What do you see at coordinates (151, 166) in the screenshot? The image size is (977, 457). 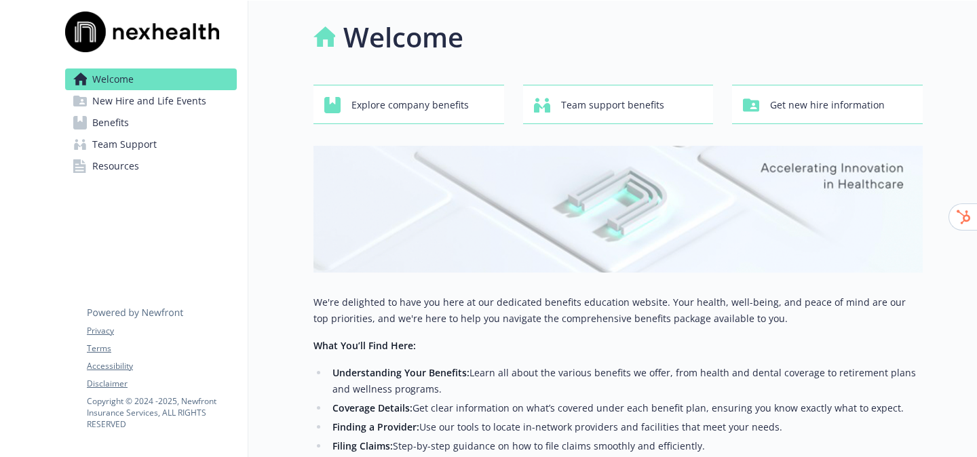 I see `a: Resources` at bounding box center [151, 166].